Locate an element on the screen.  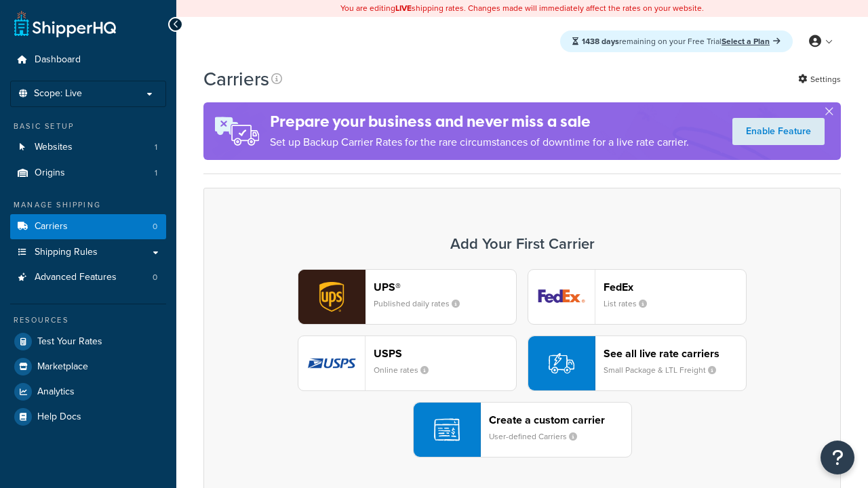
a: Marketplace is located at coordinates (88, 367).